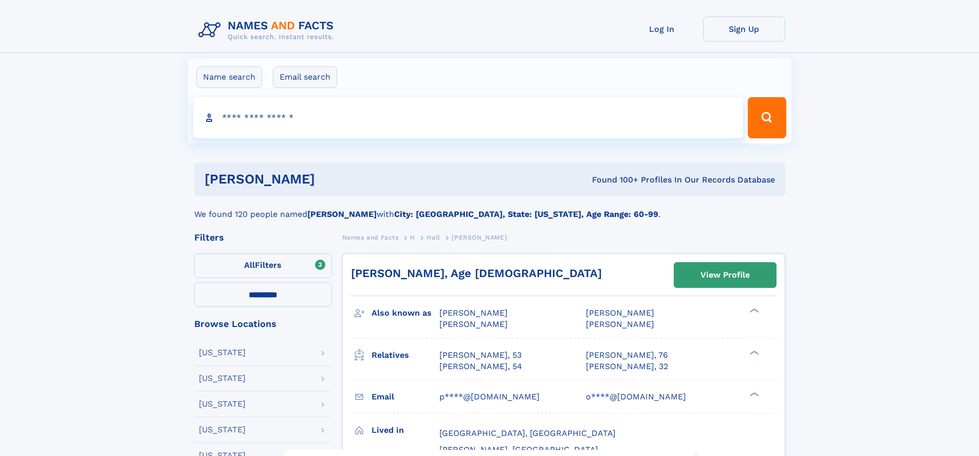 This screenshot has height=456, width=979. What do you see at coordinates (406, 355) in the screenshot?
I see `h3: Relatives` at bounding box center [406, 355].